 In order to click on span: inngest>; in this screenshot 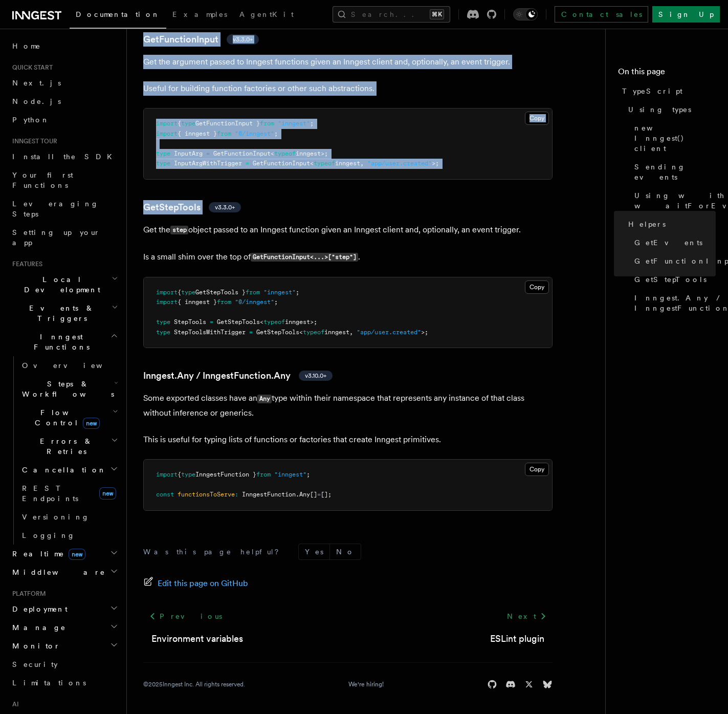, I will do `click(301, 322)`.